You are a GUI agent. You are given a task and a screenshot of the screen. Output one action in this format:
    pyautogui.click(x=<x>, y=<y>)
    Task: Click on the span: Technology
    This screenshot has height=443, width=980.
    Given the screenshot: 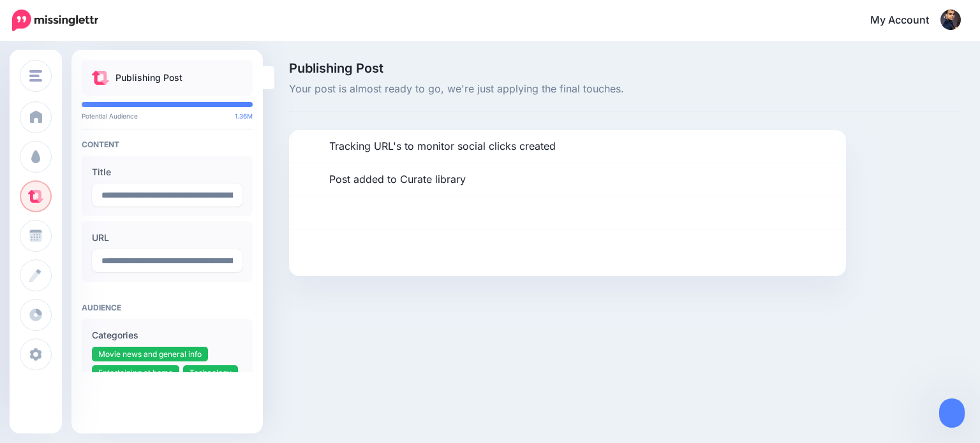 What is the action you would take?
    pyautogui.click(x=211, y=372)
    